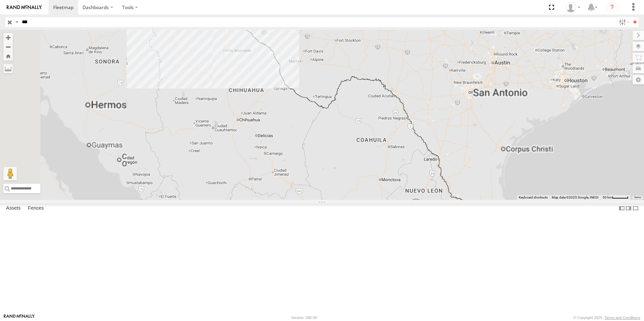 The image size is (644, 321). What do you see at coordinates (304, 318) in the screenshot?
I see `div: Version: 306.00` at bounding box center [304, 318].